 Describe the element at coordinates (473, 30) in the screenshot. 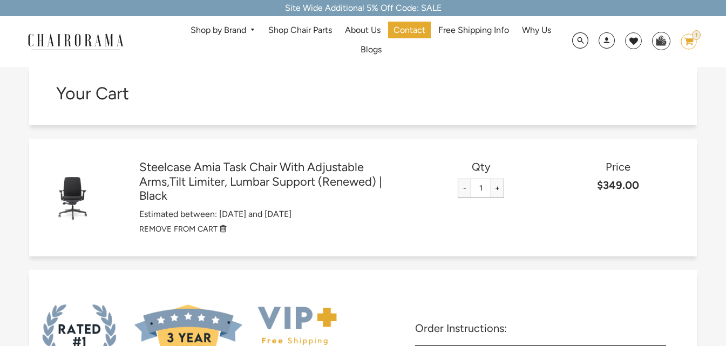

I see `a: Free Shipping Info` at that location.